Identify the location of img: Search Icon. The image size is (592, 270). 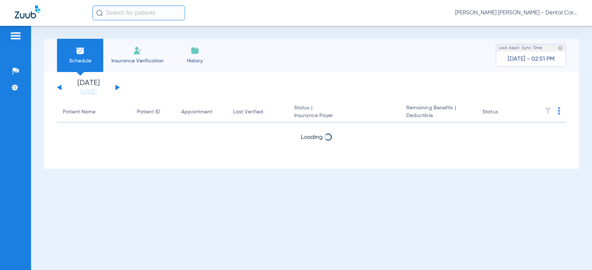
(99, 13).